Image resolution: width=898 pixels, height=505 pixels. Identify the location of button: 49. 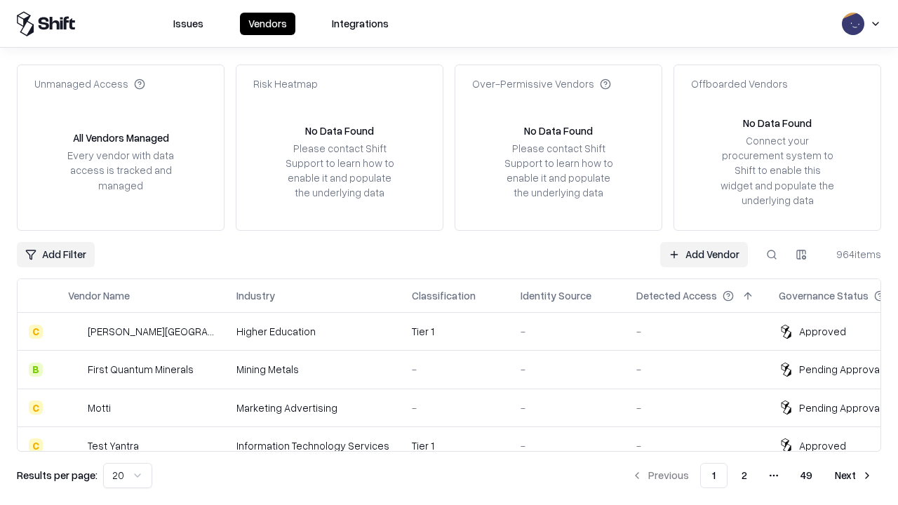
(806, 475).